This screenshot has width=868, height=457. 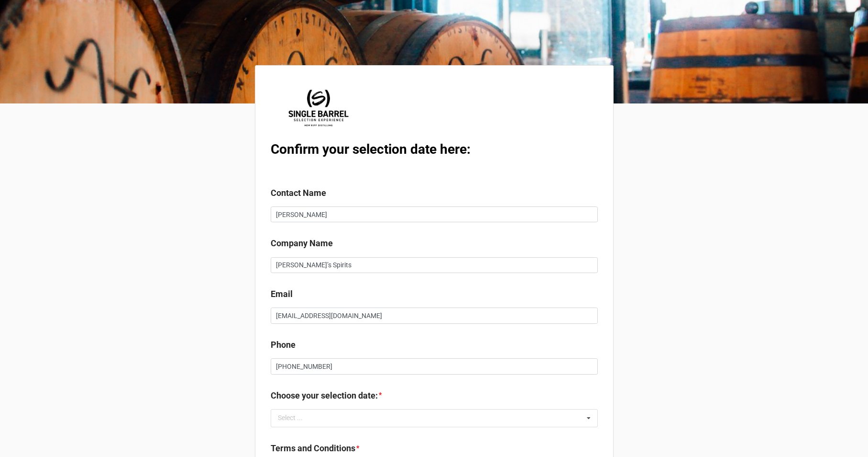 What do you see at coordinates (282, 294) in the screenshot?
I see `label: Email` at bounding box center [282, 294].